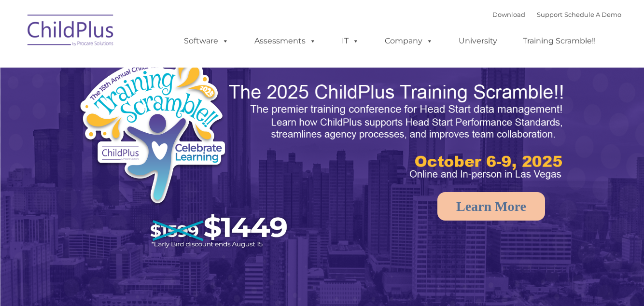  What do you see at coordinates (350, 41) in the screenshot?
I see `a: IT` at bounding box center [350, 41].